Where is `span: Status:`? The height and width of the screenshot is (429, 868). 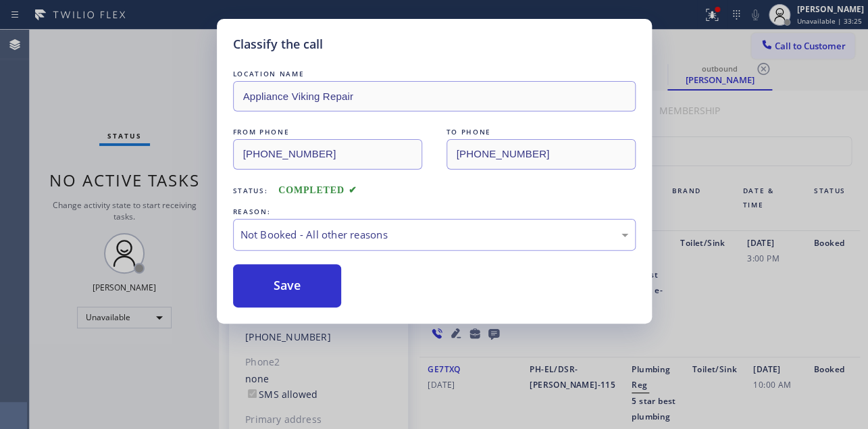 span: Status: is located at coordinates (251, 190).